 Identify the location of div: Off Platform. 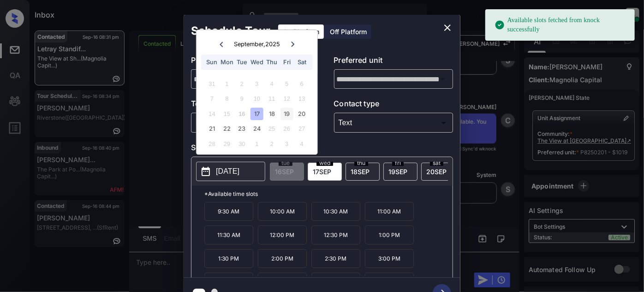
(349, 32).